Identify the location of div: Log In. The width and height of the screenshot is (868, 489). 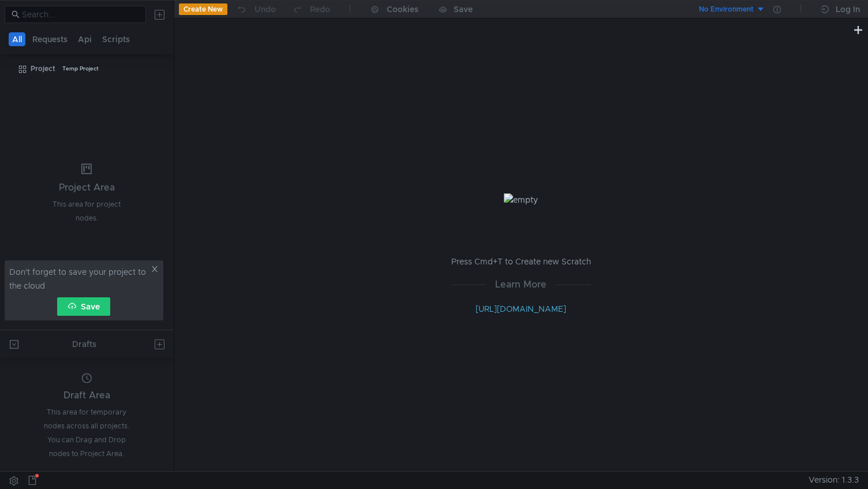
(847, 9).